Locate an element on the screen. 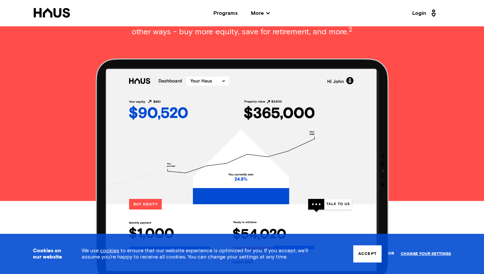 This screenshot has width=484, height=274. span: We use to ensure that our website experience is optimized for you. If you accept, we’ll assume yo... is located at coordinates (195, 254).